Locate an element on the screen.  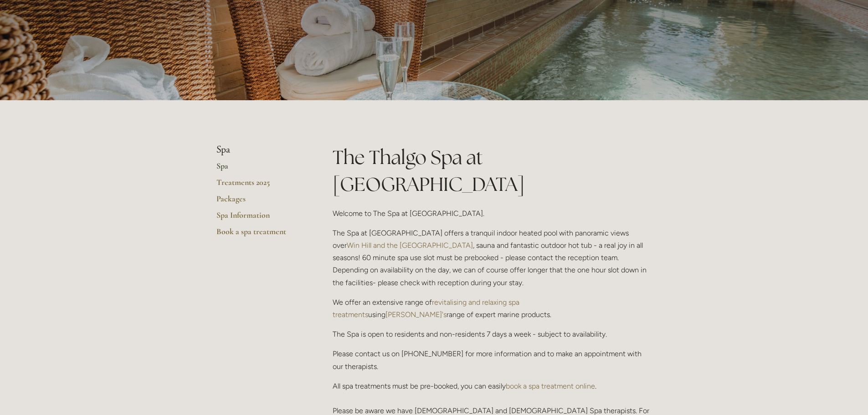
a: Packages is located at coordinates (260, 202).